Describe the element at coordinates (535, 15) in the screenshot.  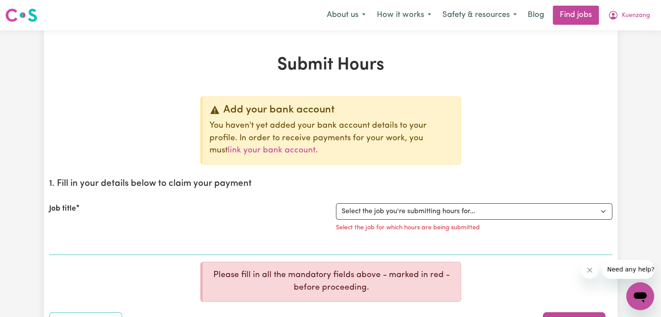
I see `a: Blog` at that location.